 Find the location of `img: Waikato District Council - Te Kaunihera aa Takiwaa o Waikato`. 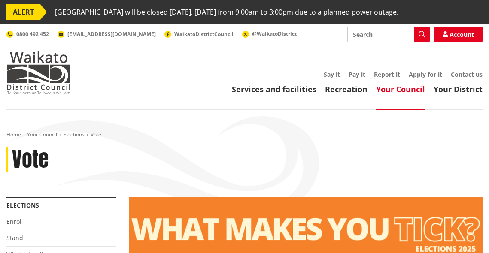

img: Waikato District Council - Te Kaunihera aa Takiwaa o Waikato is located at coordinates (39, 73).